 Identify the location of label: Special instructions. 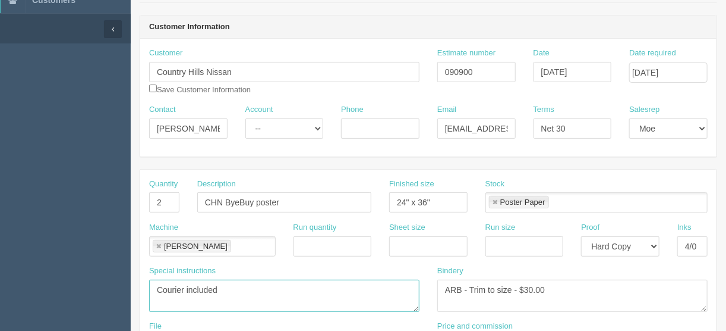
(183, 270).